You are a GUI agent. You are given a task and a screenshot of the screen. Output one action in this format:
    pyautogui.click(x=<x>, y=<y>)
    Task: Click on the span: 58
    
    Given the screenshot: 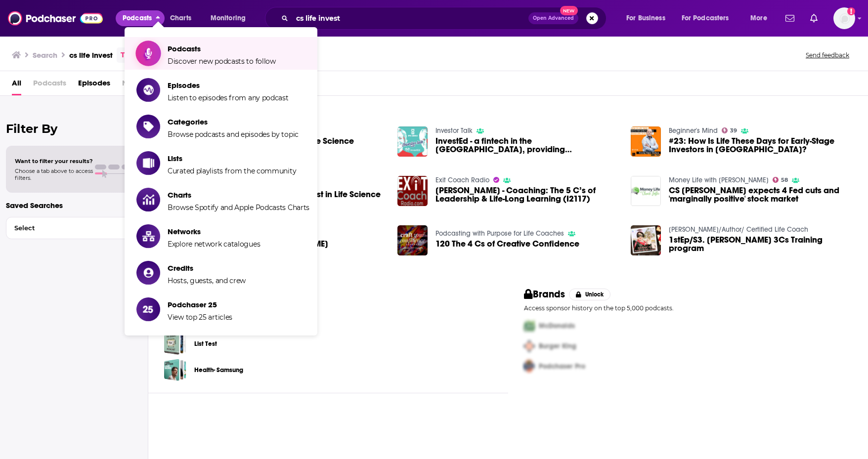 What is the action you would take?
    pyautogui.click(x=785, y=180)
    